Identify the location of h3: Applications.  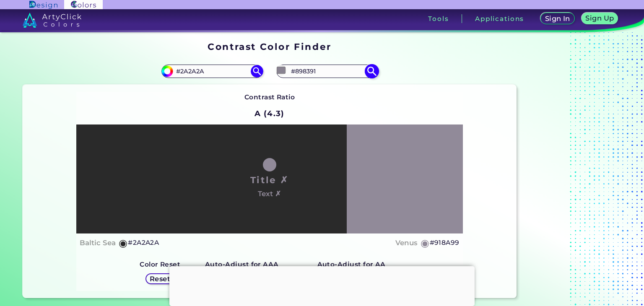
(499, 18).